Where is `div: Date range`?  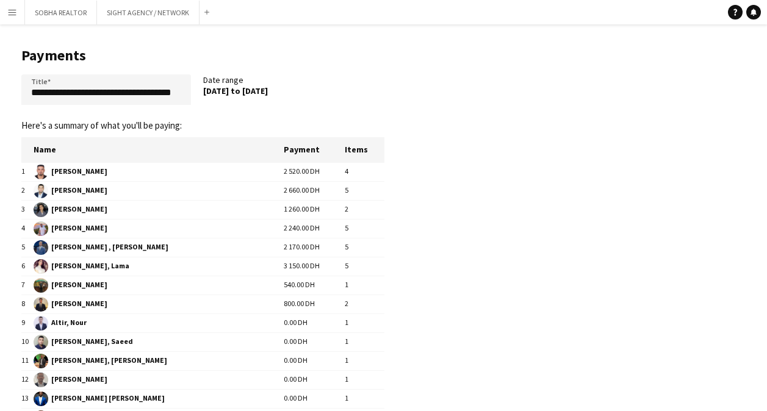
div: Date range is located at coordinates (294, 92).